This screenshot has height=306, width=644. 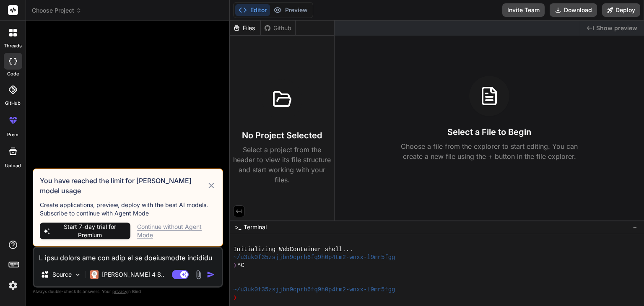 What do you see at coordinates (13, 46) in the screenshot?
I see `label: threads` at bounding box center [13, 46].